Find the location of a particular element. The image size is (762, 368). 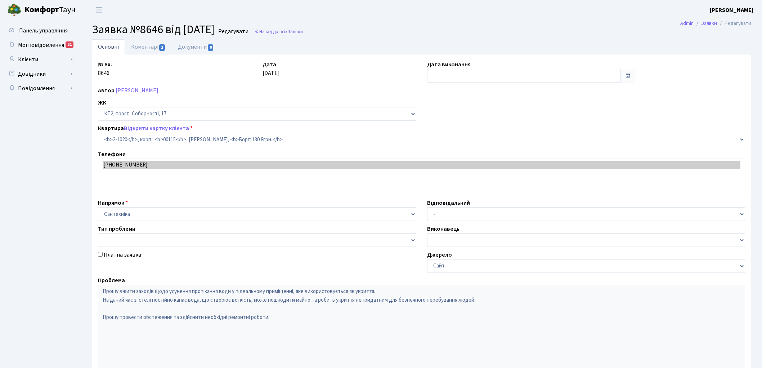

span: Панель управління is located at coordinates (43, 31).